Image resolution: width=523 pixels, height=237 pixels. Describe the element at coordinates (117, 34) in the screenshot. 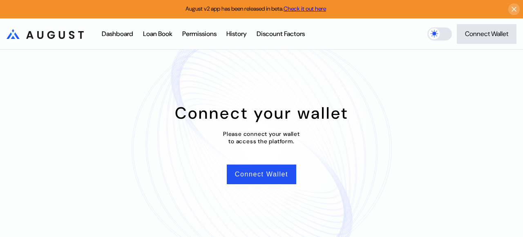

I see `a: Dashboard` at that location.